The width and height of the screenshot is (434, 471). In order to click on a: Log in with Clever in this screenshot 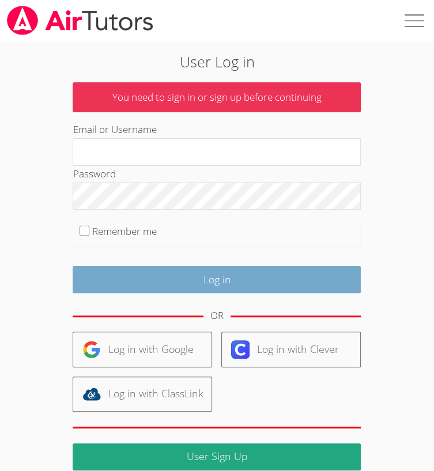, I will do `click(291, 349)`.